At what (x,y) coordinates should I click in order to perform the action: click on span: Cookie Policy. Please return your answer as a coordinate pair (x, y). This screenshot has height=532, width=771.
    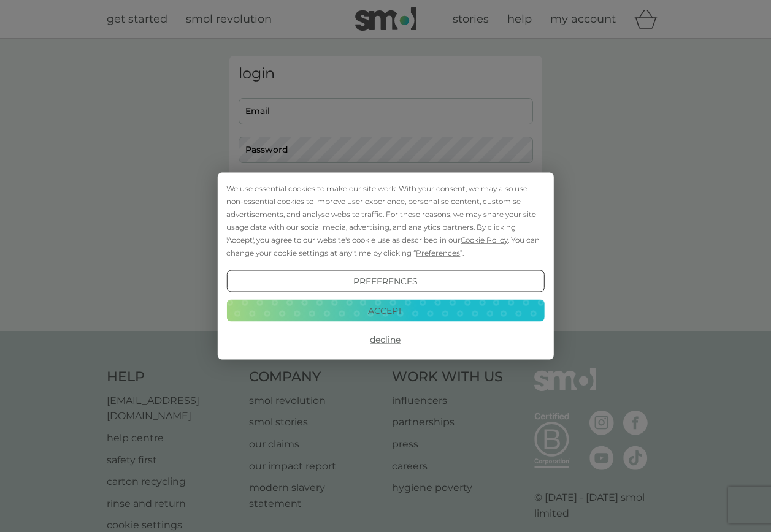
    Looking at the image, I should click on (484, 239).